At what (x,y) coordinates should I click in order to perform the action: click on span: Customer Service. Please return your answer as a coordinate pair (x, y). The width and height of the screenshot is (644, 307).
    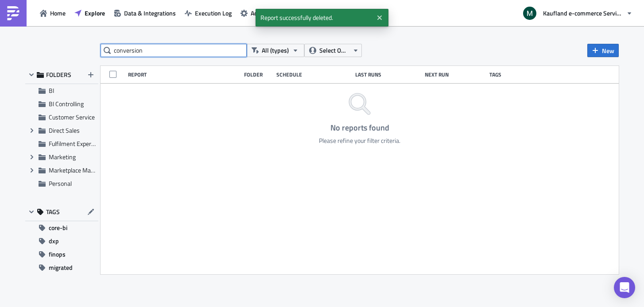
    Looking at the image, I should click on (72, 117).